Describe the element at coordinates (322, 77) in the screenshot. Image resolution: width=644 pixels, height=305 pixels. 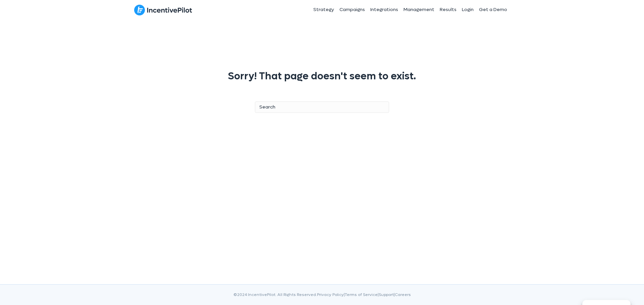
I see `h2: Sorry! That page doesn't seem to exist.` at that location.